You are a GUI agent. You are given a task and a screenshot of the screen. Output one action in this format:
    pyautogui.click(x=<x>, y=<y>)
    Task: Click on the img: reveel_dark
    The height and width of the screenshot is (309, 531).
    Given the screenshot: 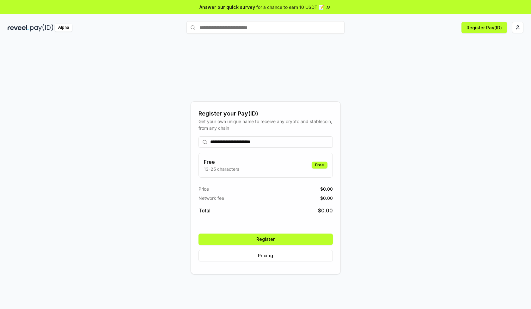 What is the action you would take?
    pyautogui.click(x=18, y=27)
    